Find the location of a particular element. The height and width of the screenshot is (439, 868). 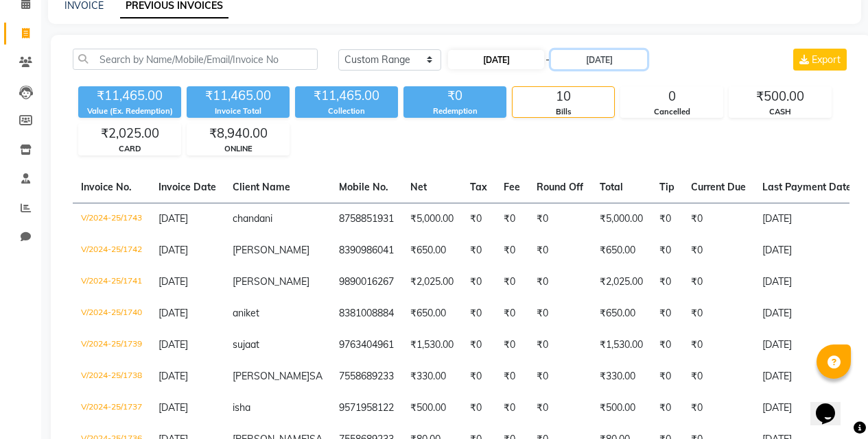

td: 7558689233 is located at coordinates (367, 377).